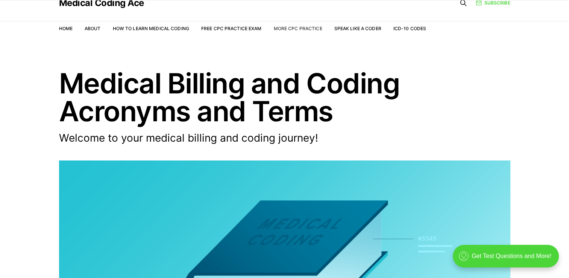 The height and width of the screenshot is (278, 569). I want to click on a: How to Learn Medical Coding, so click(151, 28).